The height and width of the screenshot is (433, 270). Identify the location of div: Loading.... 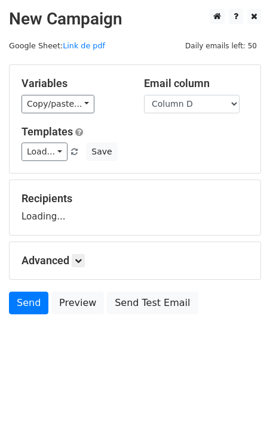
(135, 208).